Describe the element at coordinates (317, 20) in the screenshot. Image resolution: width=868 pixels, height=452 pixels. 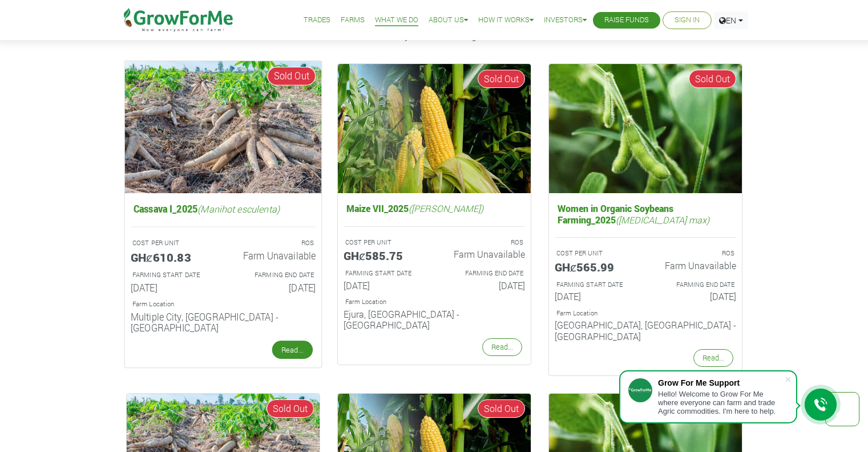
I see `a: Trades` at that location.